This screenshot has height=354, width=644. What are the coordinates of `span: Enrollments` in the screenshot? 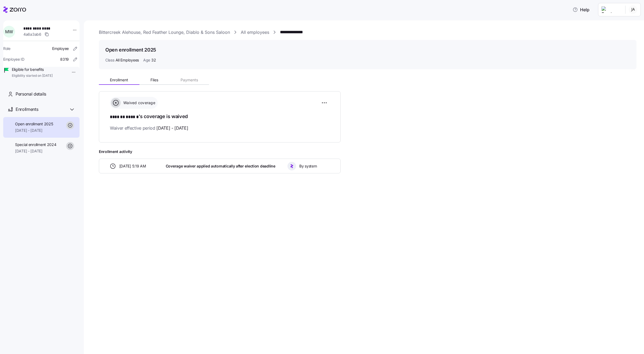 It's located at (27, 109).